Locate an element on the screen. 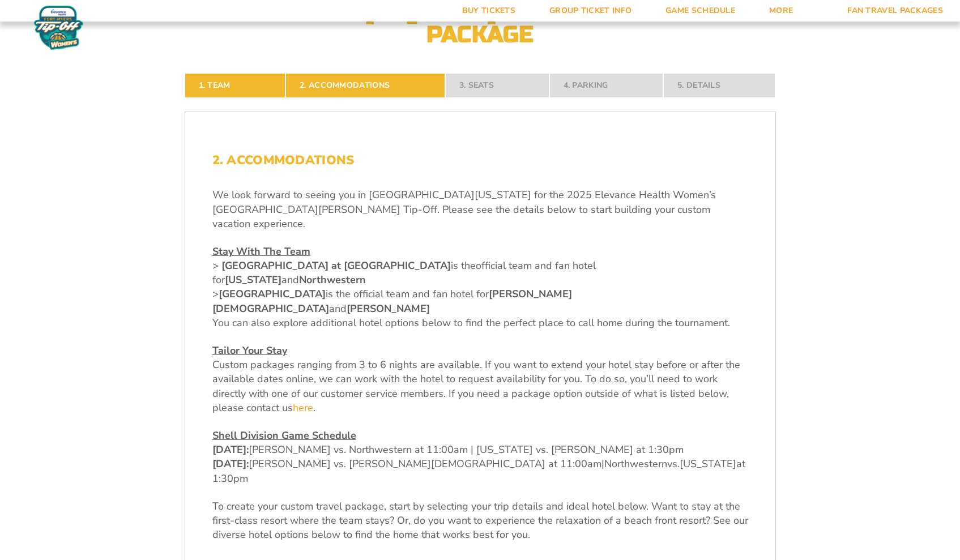  img: Women's Fort Myers Tip-Off is located at coordinates (58, 27).